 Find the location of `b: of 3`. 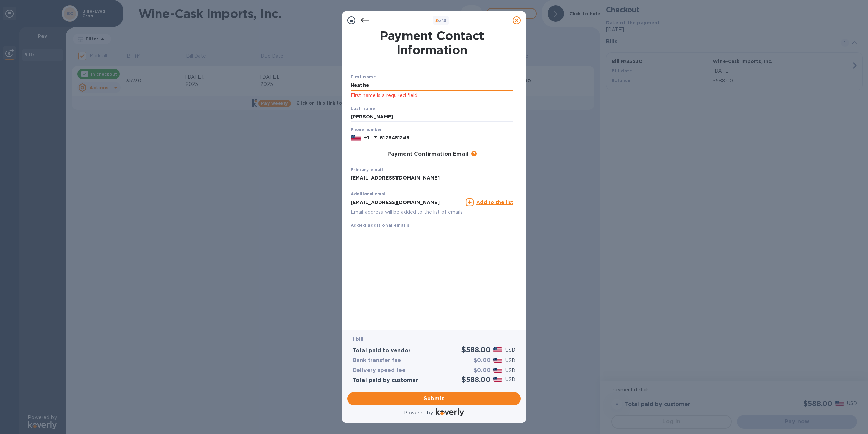

b: of 3 is located at coordinates (441, 21).